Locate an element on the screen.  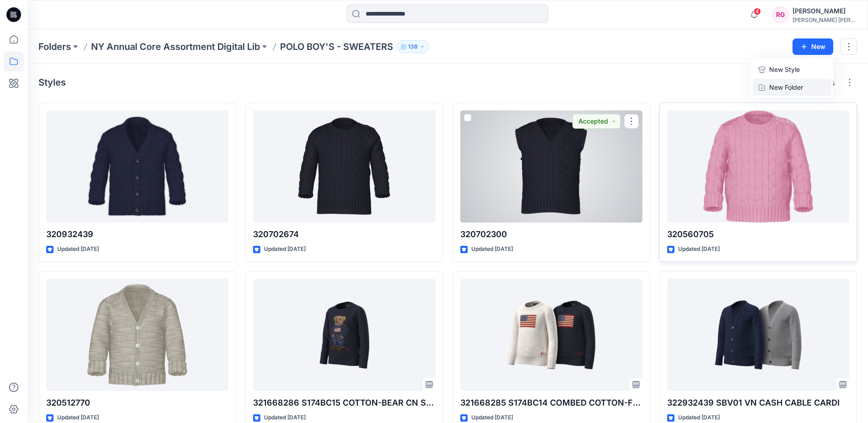
p: 320560705 is located at coordinates (758, 235).